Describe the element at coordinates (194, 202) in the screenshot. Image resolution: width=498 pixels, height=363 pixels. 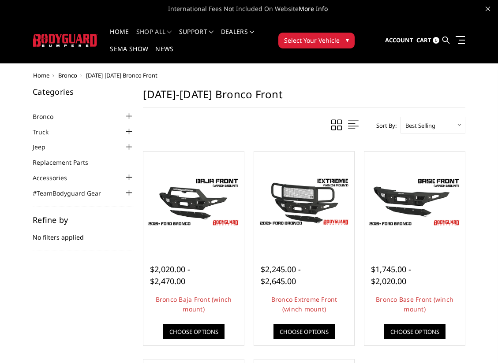
I see `img: Bodyguard Ford Bronco` at that location.